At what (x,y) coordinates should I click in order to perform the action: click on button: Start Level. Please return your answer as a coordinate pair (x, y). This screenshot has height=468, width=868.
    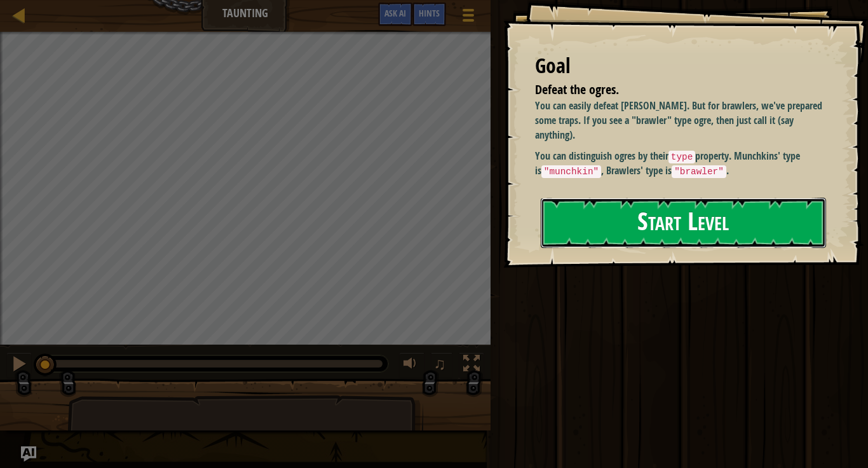
    Looking at the image, I should click on (683, 222).